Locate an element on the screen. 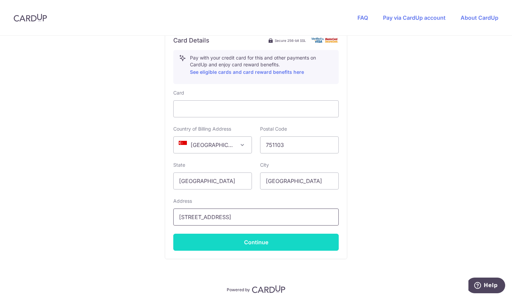 This screenshot has height=298, width=512. label: Postal Code is located at coordinates (273, 129).